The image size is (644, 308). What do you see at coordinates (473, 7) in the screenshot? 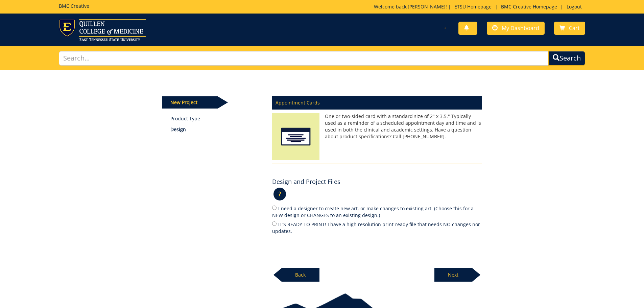
I see `a: ETSU Homepage` at bounding box center [473, 7].